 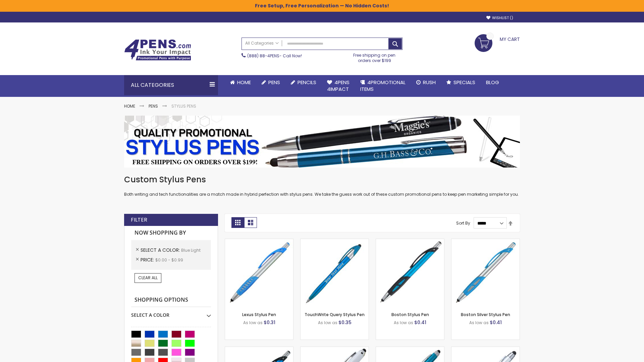 What do you see at coordinates (259, 349) in the screenshot?
I see `a: Lexus Metallic Stylus Pen-Blue - Light` at bounding box center [259, 349].